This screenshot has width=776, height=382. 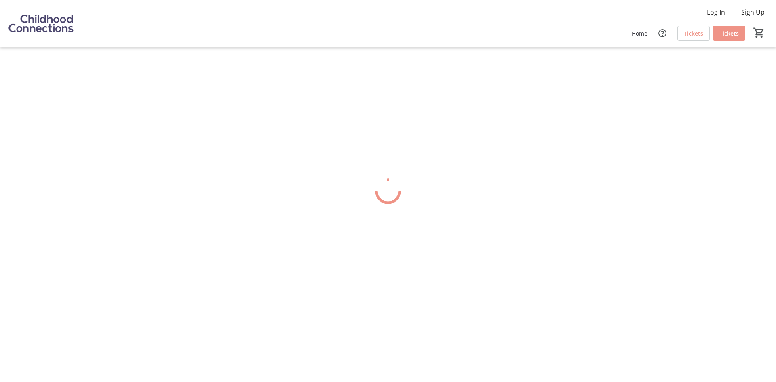 I want to click on button: Log In, so click(x=716, y=12).